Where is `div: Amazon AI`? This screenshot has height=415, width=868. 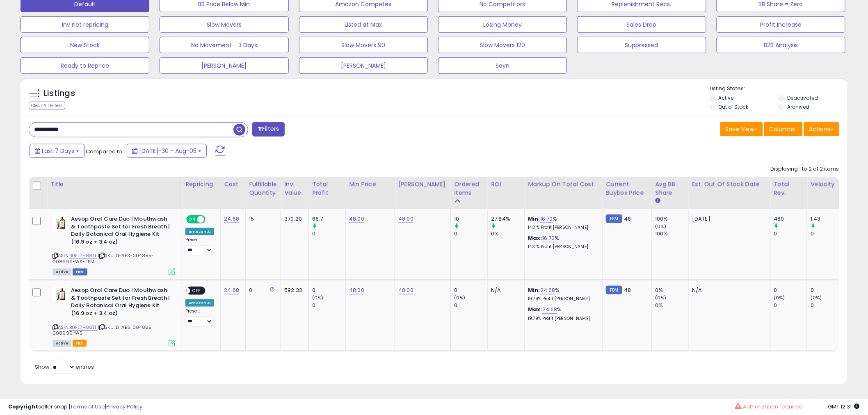
div: Amazon AI is located at coordinates (200, 232).